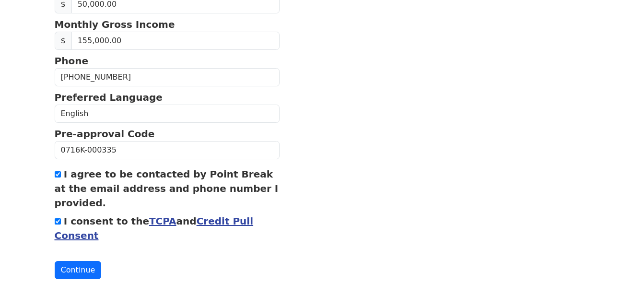  I want to click on strong: Preferred Language, so click(108, 98).